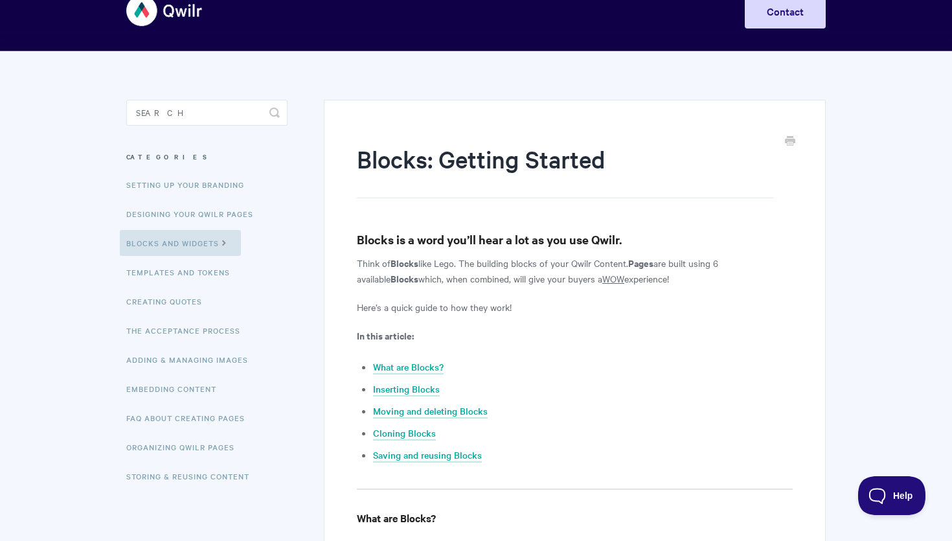  What do you see at coordinates (565, 170) in the screenshot?
I see `h1: Blocks: Getting Started` at bounding box center [565, 170].